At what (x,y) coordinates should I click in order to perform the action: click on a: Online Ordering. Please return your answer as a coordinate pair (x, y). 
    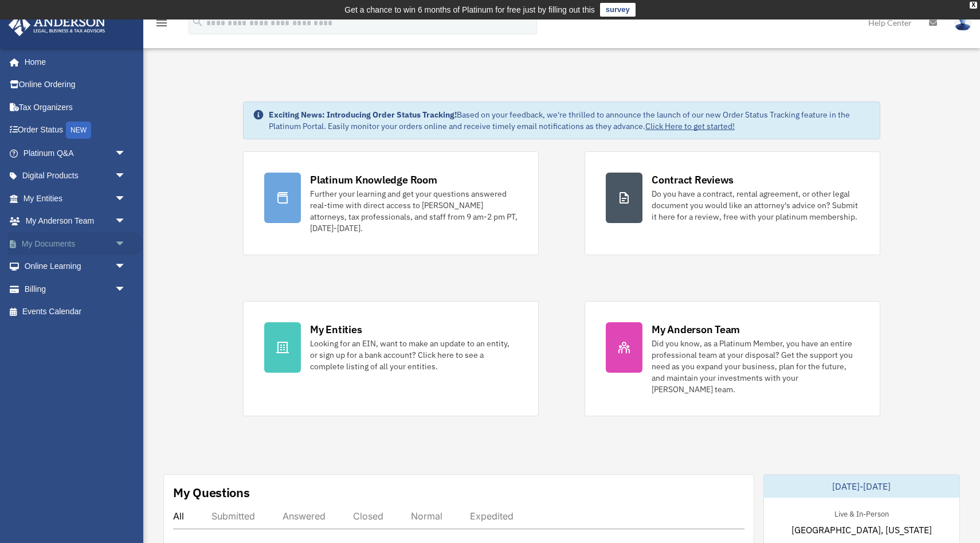
    Looking at the image, I should click on (76, 84).